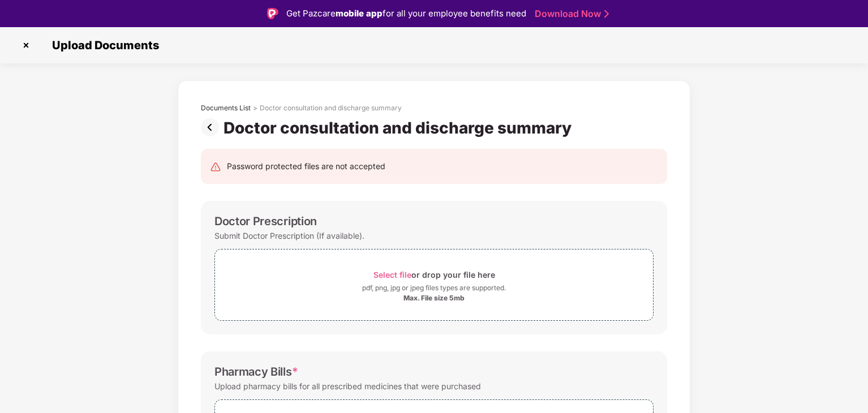 This screenshot has width=868, height=413. What do you see at coordinates (216, 167) in the screenshot?
I see `img: svg+xml;base64,PHN2ZyB4bWxucz0iaHR0cDovL3d3dy53My5vcmcvMjAwMC9zdmciIHdpZHRoPSIyNCIgaGVpZ2h0PSIyNC...` at bounding box center [216, 167].